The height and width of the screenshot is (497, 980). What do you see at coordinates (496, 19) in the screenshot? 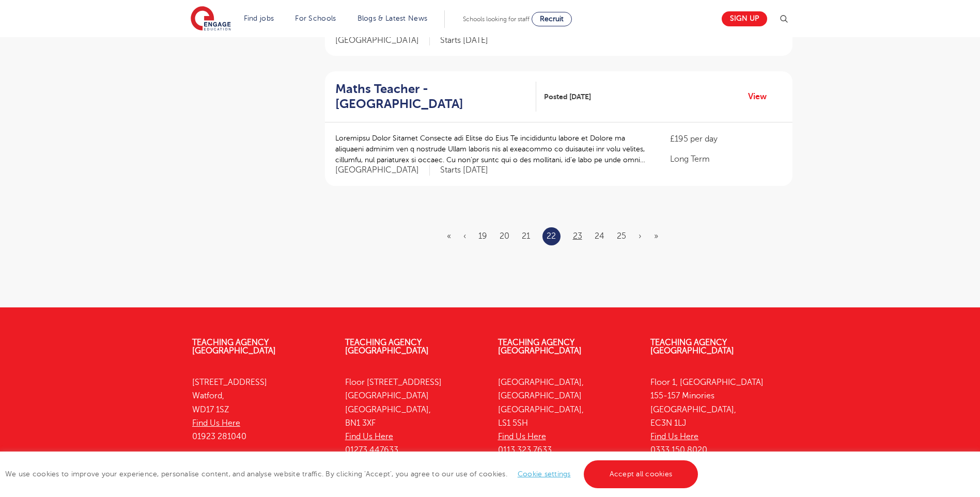
I see `span: Schools looking for staff` at bounding box center [496, 19].